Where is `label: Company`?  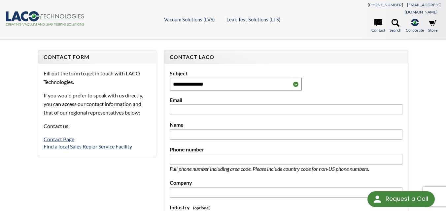 label: Company is located at coordinates (286, 183).